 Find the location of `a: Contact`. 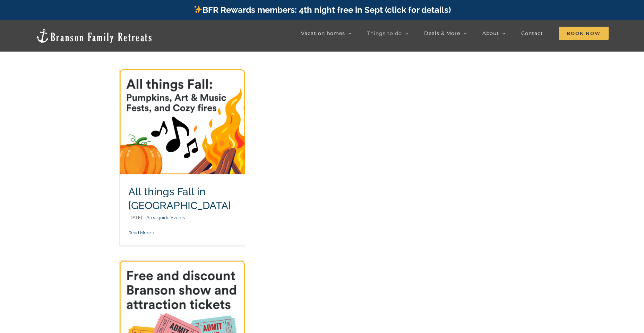

a: Contact is located at coordinates (532, 33).